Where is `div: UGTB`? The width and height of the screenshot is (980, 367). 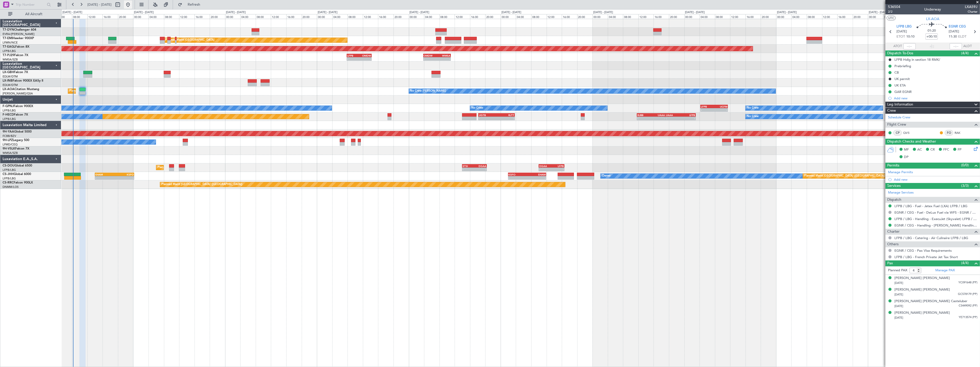
div: UGTB is located at coordinates (487, 115).